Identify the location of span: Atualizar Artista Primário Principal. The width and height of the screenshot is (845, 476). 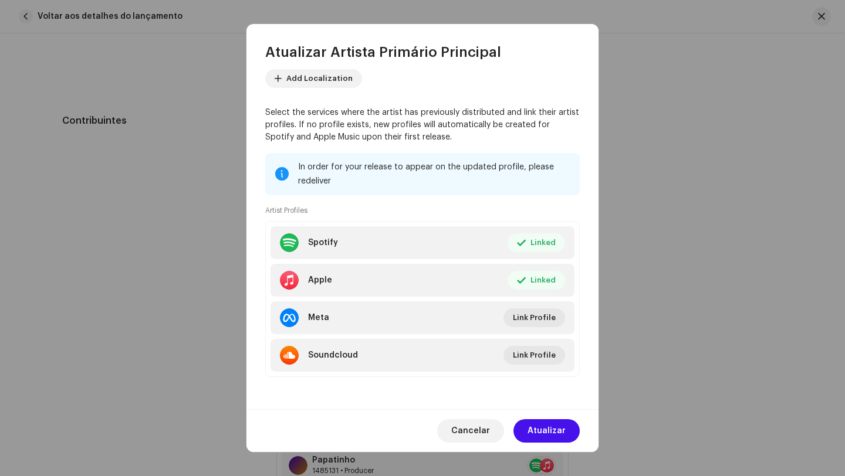
(383, 52).